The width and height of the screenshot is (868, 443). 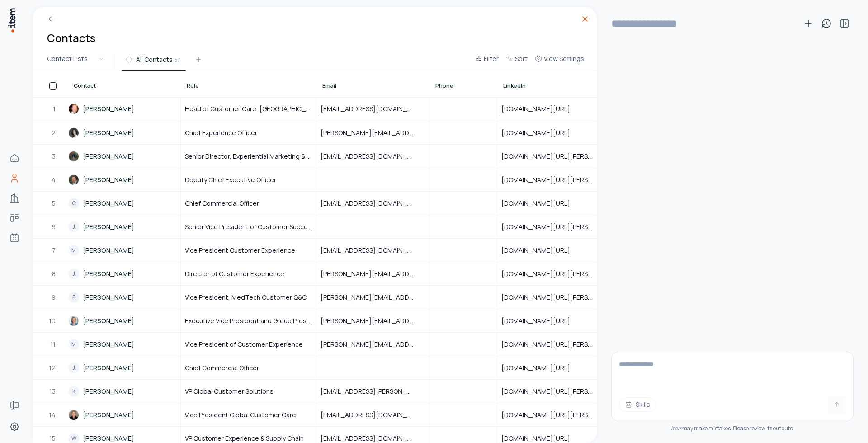 I want to click on i: item, so click(x=676, y=429).